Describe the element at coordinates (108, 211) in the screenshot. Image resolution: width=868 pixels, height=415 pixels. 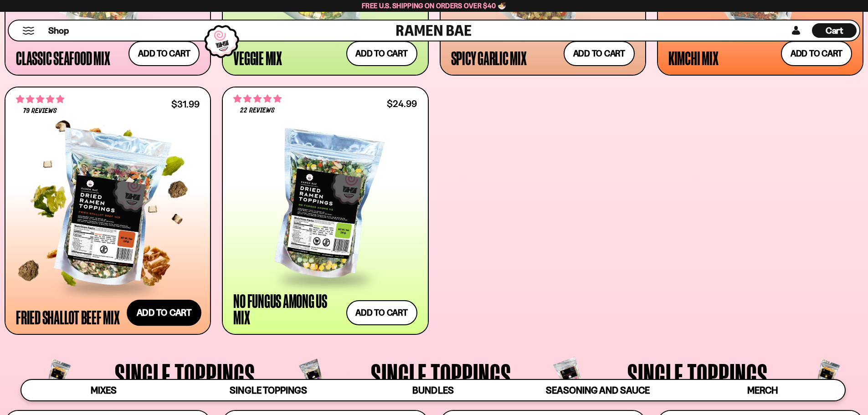
I see `a: 4.82 stars 79 reviews $31.99 Fried Shallot Beef Mix Add to cart` at that location.